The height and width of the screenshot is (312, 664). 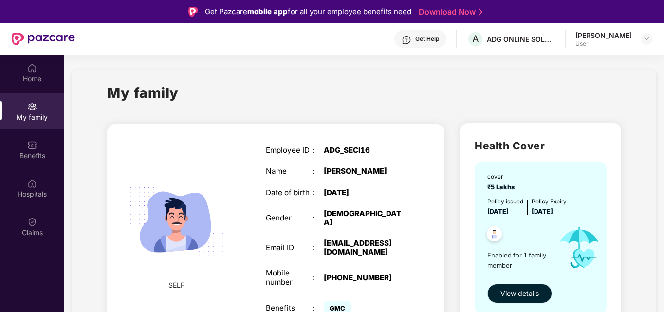 What do you see at coordinates (289, 248) in the screenshot?
I see `div: Email ID` at bounding box center [289, 248].